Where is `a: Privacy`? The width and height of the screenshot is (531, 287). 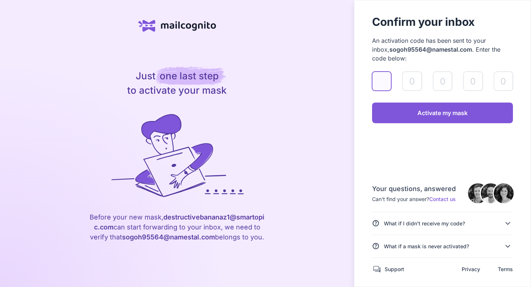
a: Privacy is located at coordinates (471, 269).